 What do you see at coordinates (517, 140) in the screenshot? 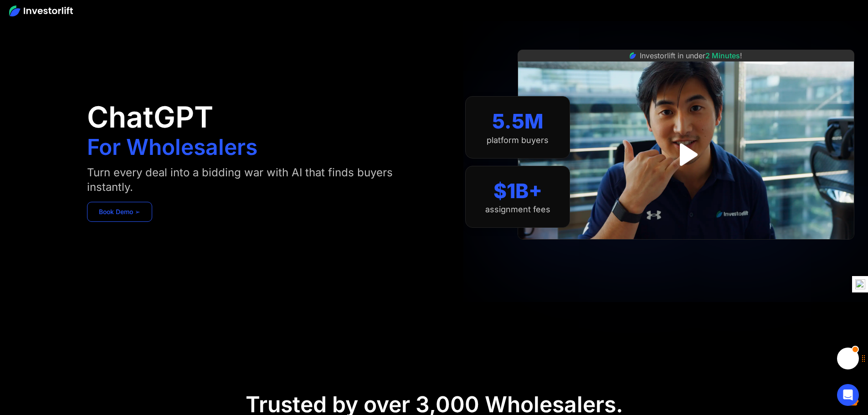
I see `div: platform buyers` at bounding box center [517, 140].